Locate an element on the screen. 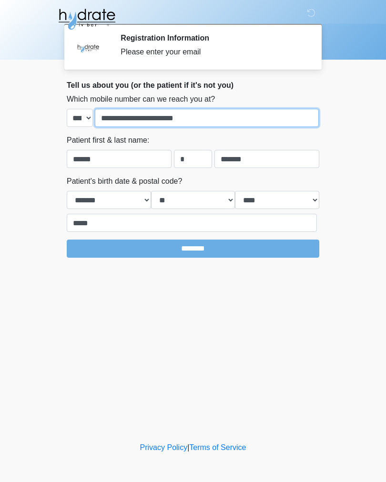 This screenshot has width=386, height=482. label: Patient first & last name: is located at coordinates (108, 140).